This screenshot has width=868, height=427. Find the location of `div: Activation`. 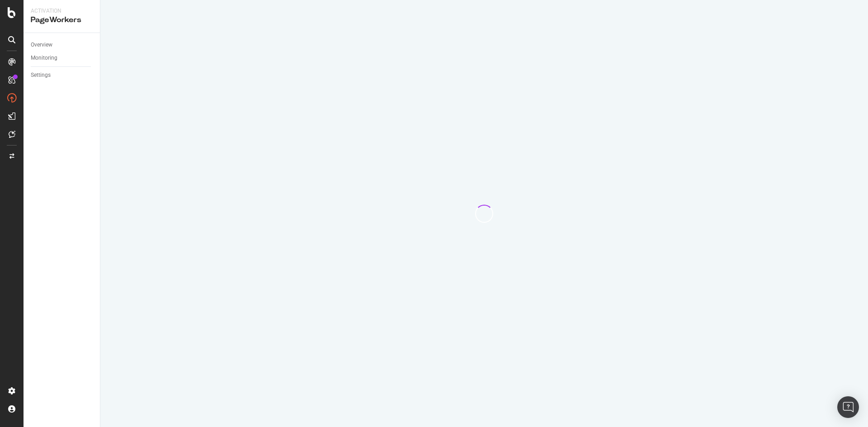

div: Activation is located at coordinates (61, 11).